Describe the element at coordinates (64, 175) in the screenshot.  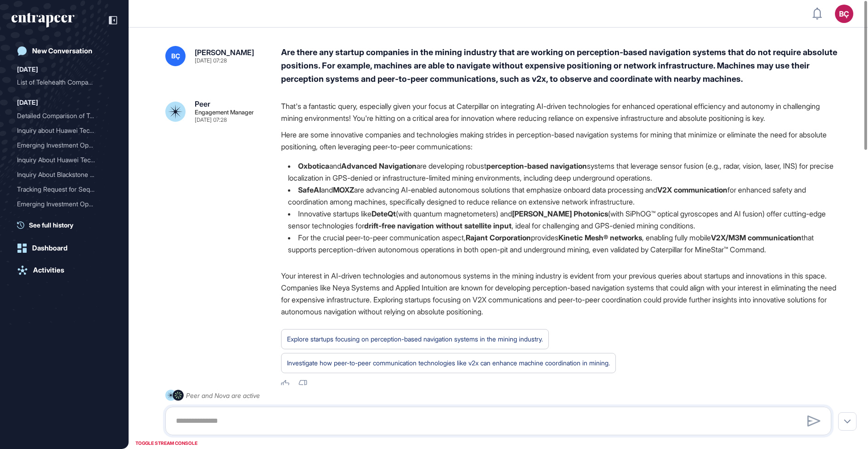
I see `div: Inquiry About Blackstone Capital` at that location.